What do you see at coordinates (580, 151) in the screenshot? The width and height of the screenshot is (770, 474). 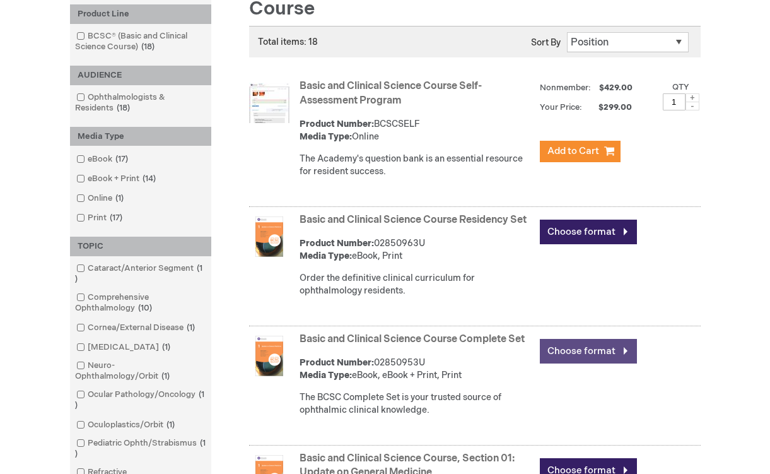 I see `button: Add to Cart` at bounding box center [580, 151].